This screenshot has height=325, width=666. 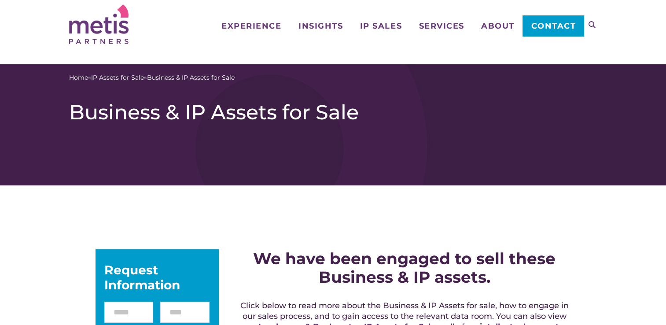 What do you see at coordinates (381, 26) in the screenshot?
I see `span: IP Sales` at bounding box center [381, 26].